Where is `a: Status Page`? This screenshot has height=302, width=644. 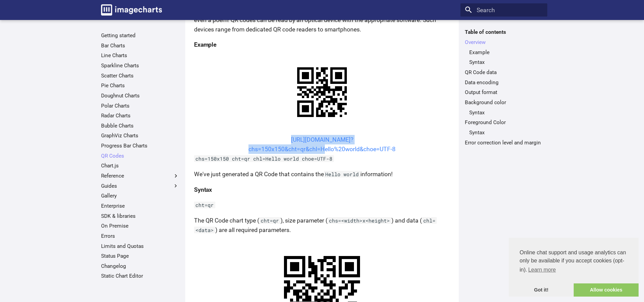 a: Status Page is located at coordinates (140, 256).